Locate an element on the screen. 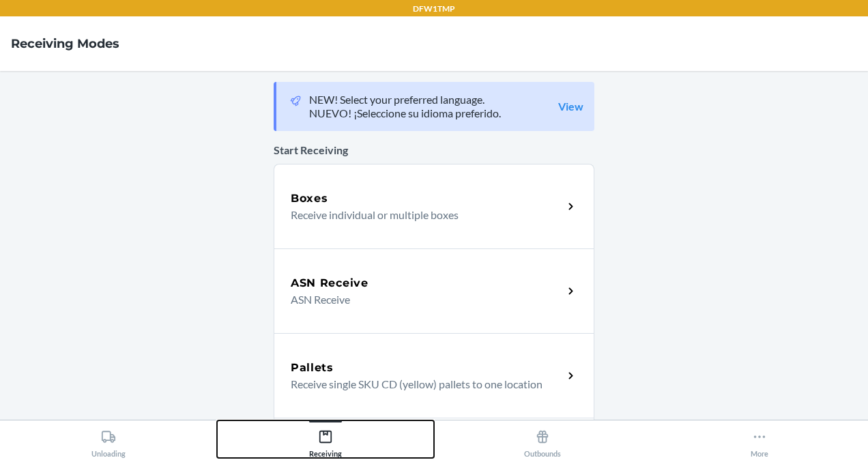 This screenshot has width=868, height=460. button: Receiving is located at coordinates (325, 439).